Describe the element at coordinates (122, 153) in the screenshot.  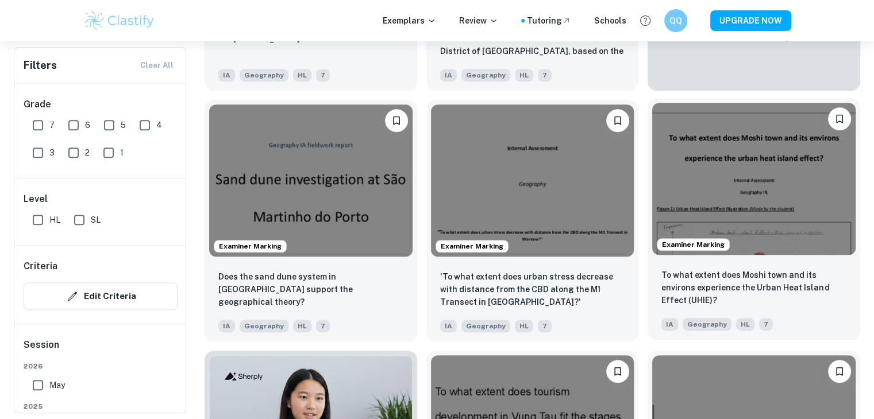
I see `span: 1` at that location.